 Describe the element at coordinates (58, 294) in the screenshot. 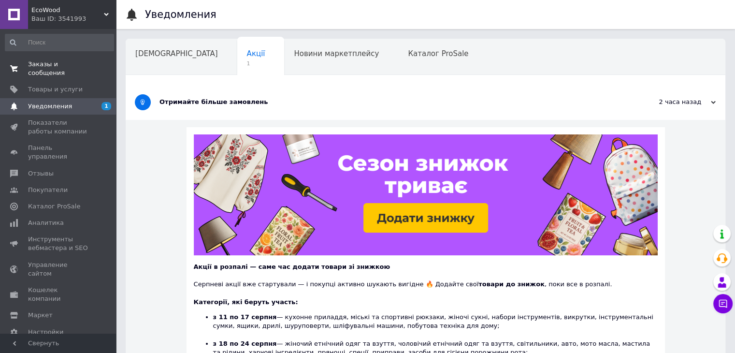

I see `span: Кошелек компании` at that location.